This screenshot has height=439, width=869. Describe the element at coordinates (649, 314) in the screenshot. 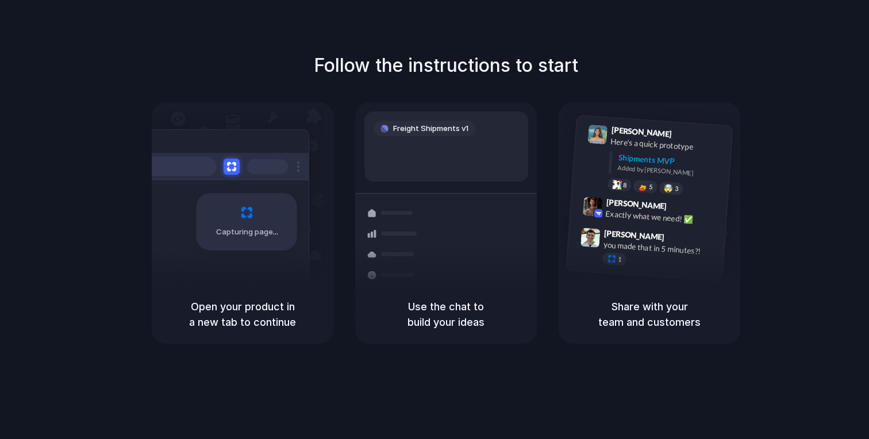

I see `h5: Share with your team and customers` at that location.